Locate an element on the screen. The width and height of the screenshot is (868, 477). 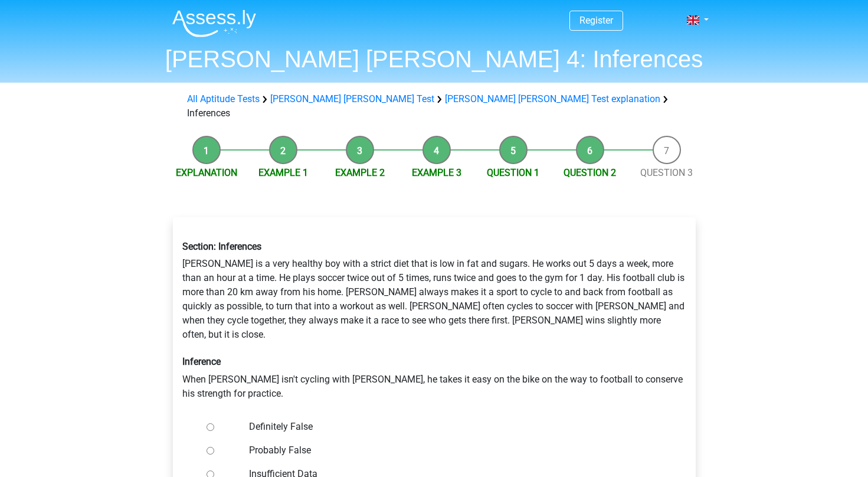
label: Probably False is located at coordinates (453, 450).